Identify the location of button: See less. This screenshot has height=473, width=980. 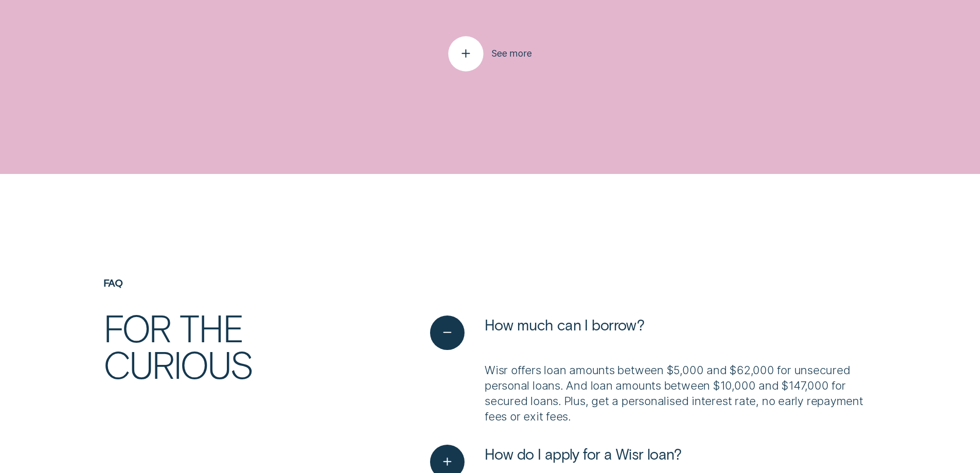
(537, 332).